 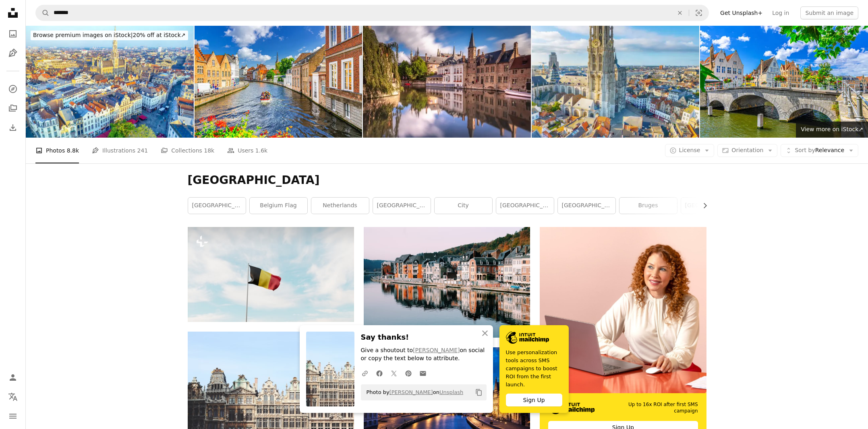 What do you see at coordinates (689, 150) in the screenshot?
I see `span: License` at bounding box center [689, 150].